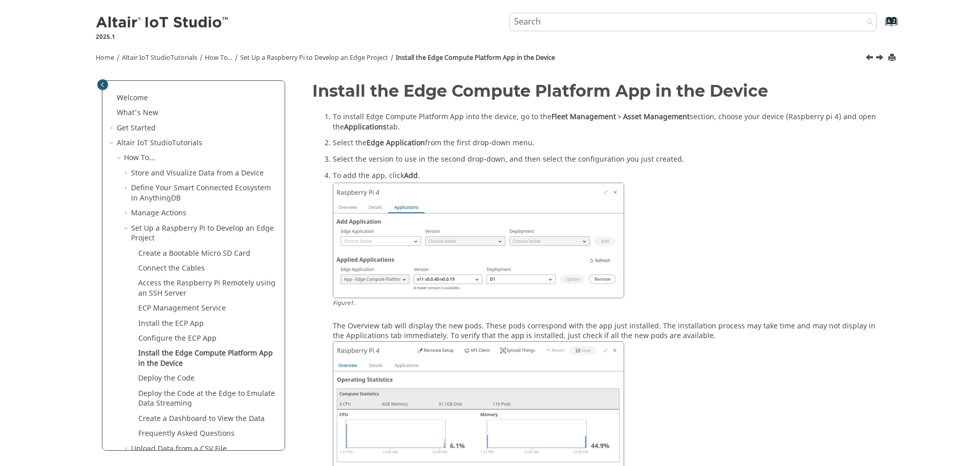 The height and width of the screenshot is (466, 980). I want to click on span: Expand Upload Data from a CSV File, so click(127, 449).